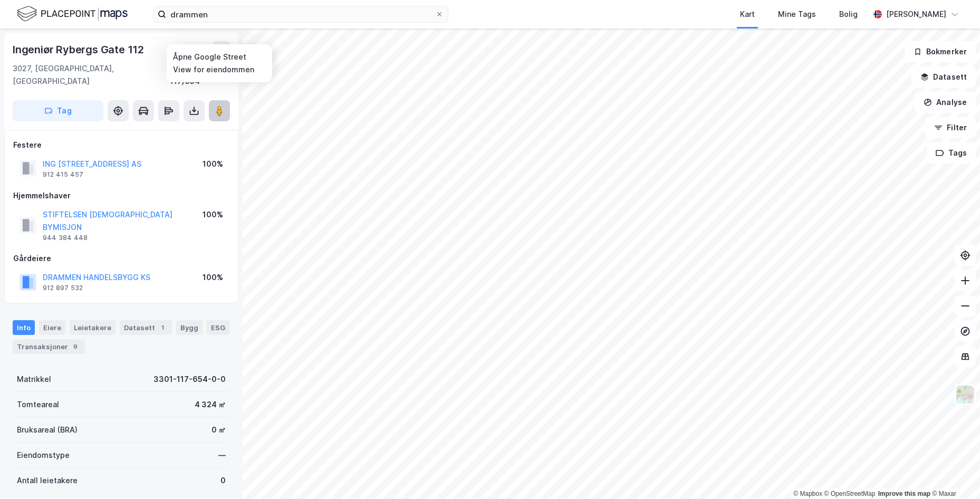 The height and width of the screenshot is (499, 980). What do you see at coordinates (747, 14) in the screenshot?
I see `div: Kart` at bounding box center [747, 14].